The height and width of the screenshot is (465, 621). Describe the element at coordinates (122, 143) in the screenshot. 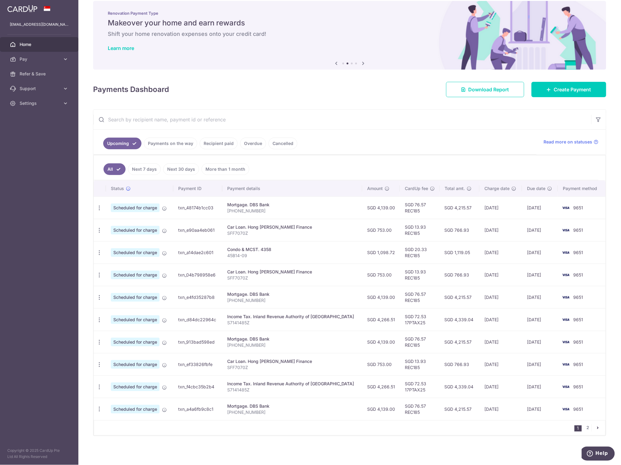

I see `a: Upcoming` at that location.